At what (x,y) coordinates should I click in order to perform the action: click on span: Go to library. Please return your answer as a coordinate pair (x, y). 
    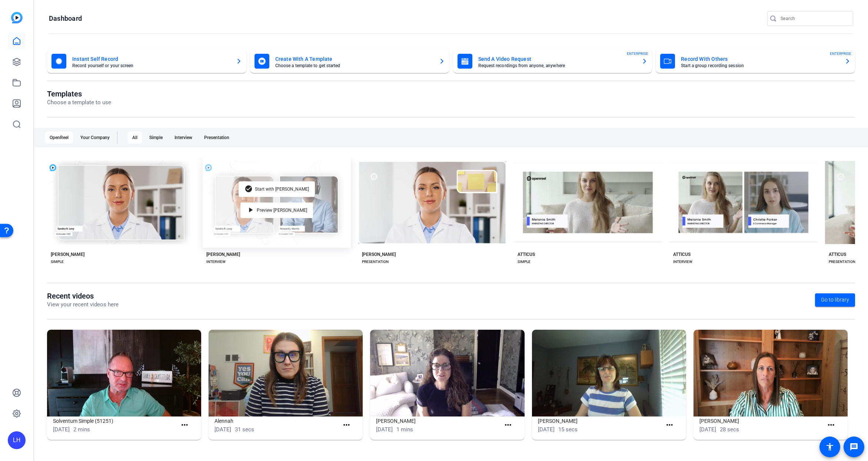
    Looking at the image, I should click on (835, 300).